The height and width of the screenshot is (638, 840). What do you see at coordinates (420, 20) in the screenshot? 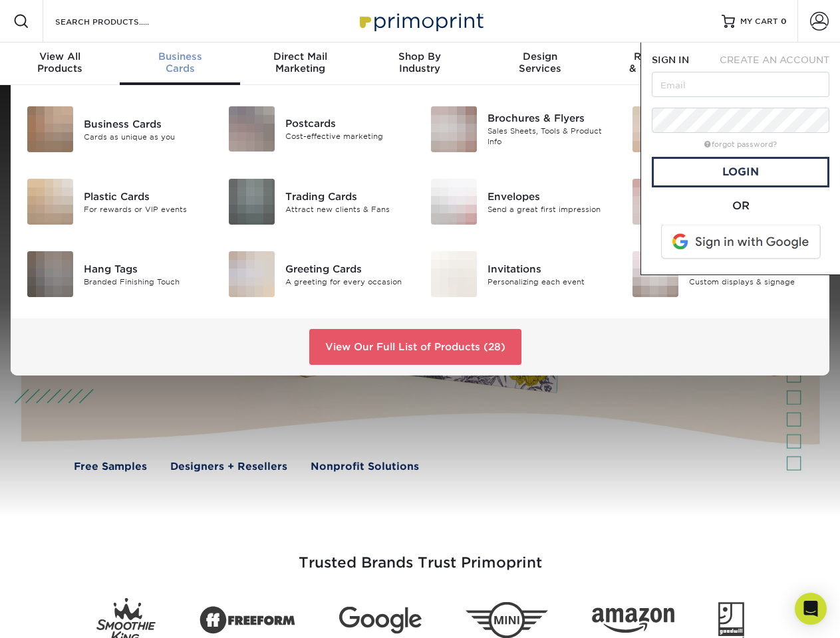
I see `img: Primoprint` at bounding box center [420, 20].